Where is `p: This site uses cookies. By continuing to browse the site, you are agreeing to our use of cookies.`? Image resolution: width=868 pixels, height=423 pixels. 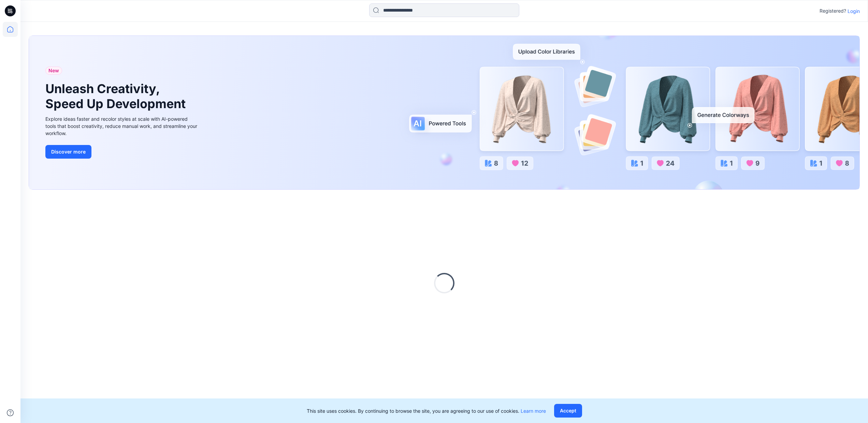 p: This site uses cookies. By continuing to browse the site, you are agreeing to our use of cookies. is located at coordinates (426, 411).